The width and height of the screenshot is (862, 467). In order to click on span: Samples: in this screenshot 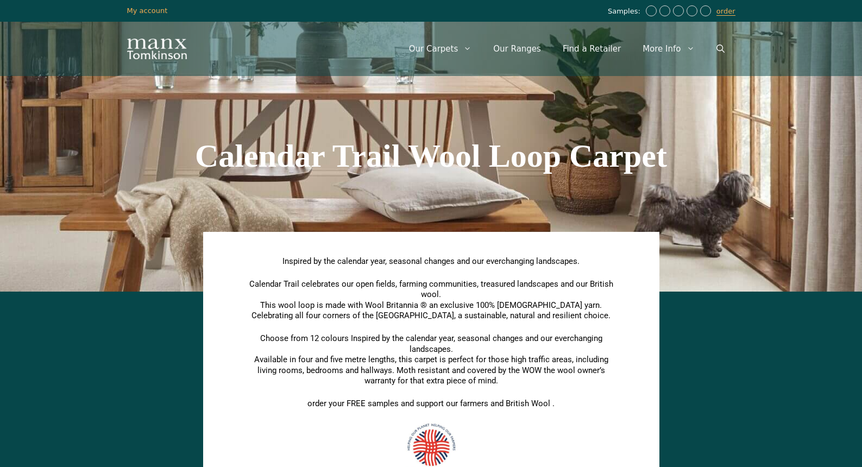, I will do `click(625, 11)`.